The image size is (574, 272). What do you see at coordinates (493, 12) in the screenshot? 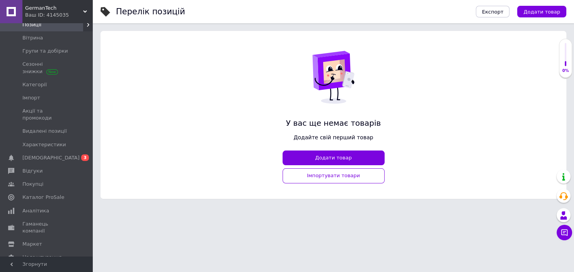
I see `span: Експорт` at bounding box center [493, 12].